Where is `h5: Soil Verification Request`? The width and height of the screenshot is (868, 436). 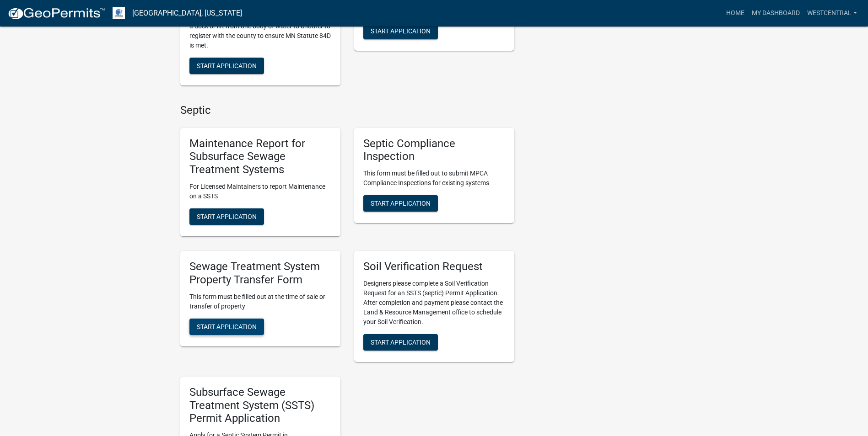 h5: Soil Verification Request is located at coordinates (434, 267).